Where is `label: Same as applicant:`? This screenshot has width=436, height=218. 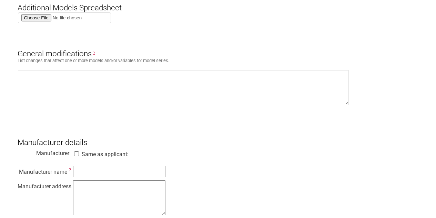
label: Same as applicant: is located at coordinates (105, 154).